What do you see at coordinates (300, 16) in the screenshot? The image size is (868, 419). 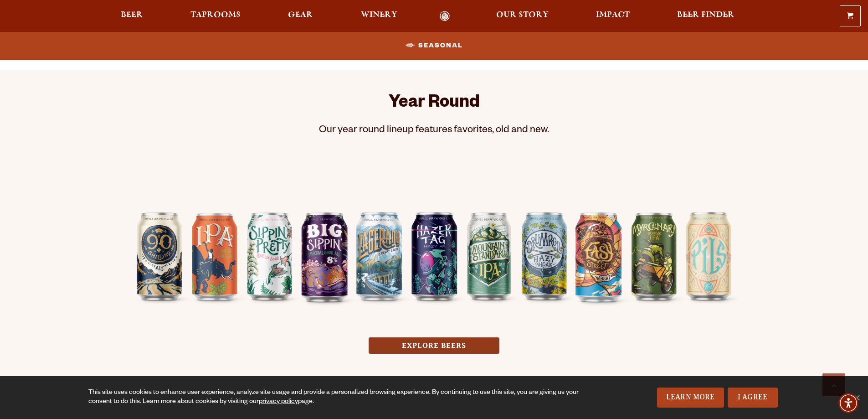 I see `a: Gear` at bounding box center [300, 16].